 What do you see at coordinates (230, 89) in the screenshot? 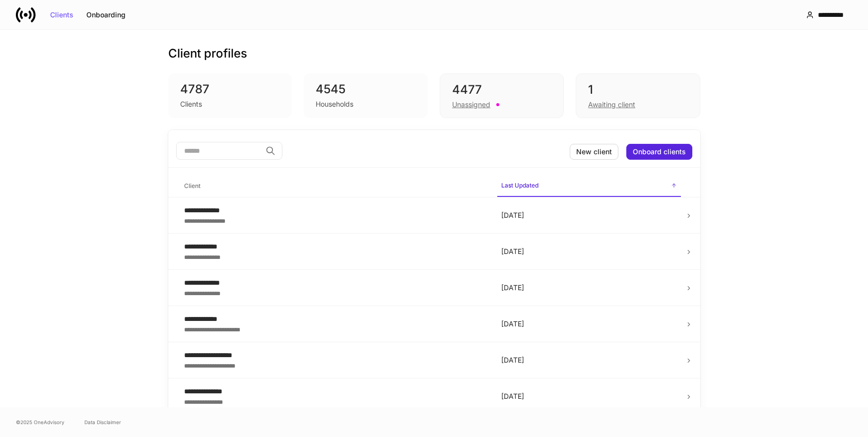
I see `div: 4787` at bounding box center [230, 89].